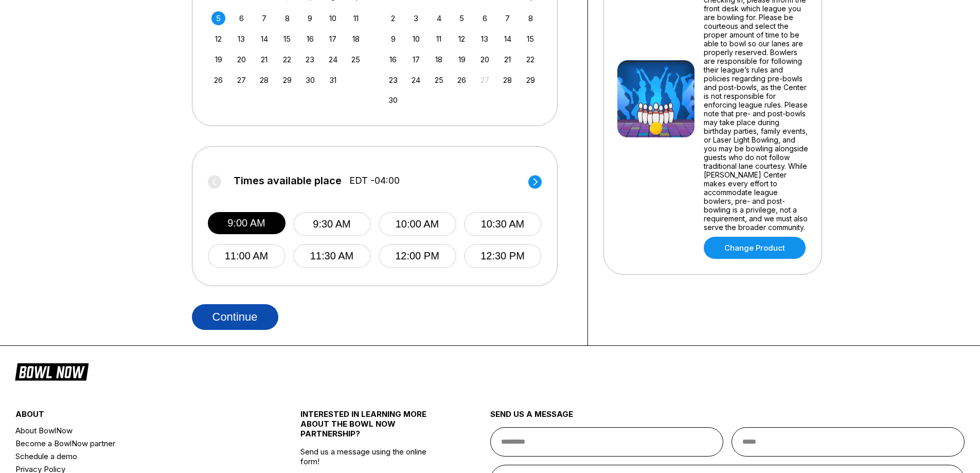  What do you see at coordinates (247, 223) in the screenshot?
I see `button: 9:00 AM` at bounding box center [247, 223].